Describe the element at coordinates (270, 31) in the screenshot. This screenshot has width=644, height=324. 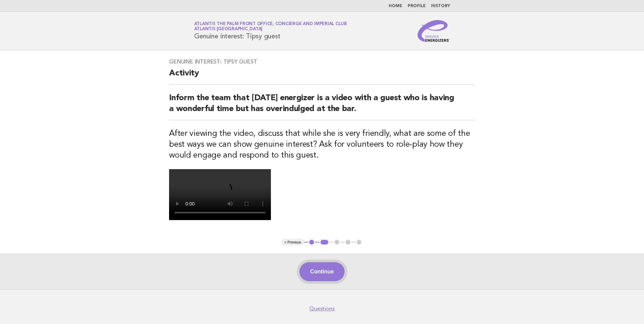
I see `h1: Genuine interest: Tipsy guest` at that location.